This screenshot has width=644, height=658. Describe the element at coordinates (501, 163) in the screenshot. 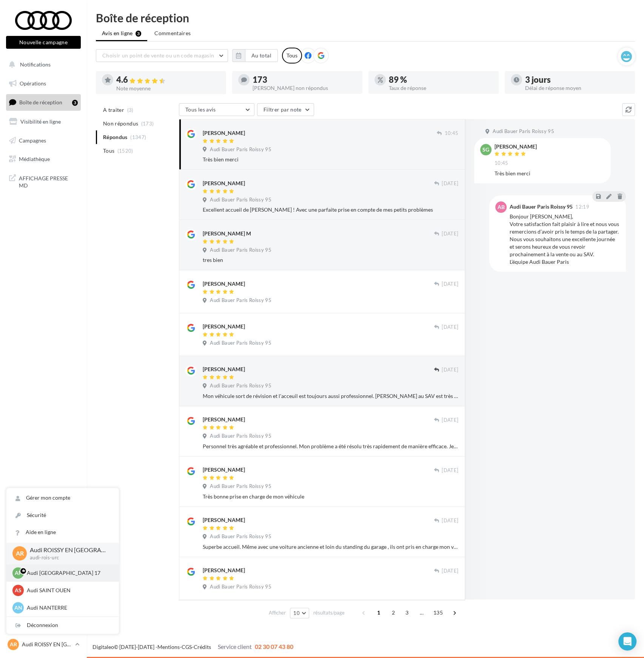

I see `span: 10:45` at that location.